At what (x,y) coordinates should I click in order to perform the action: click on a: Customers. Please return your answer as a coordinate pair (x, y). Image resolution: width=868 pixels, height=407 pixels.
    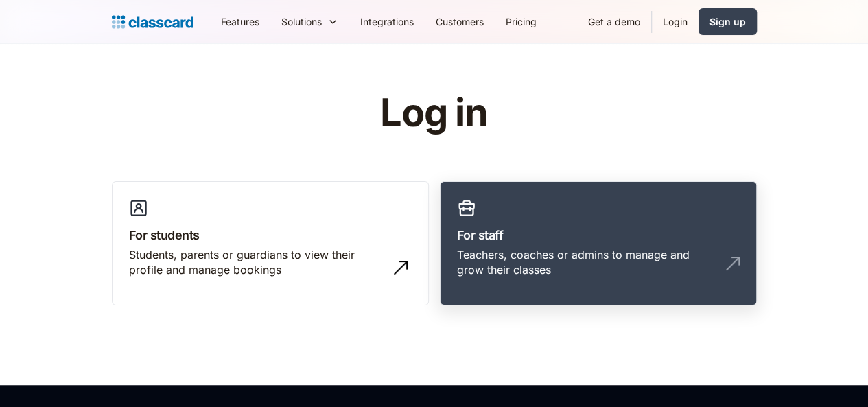
    Looking at the image, I should click on (459, 21).